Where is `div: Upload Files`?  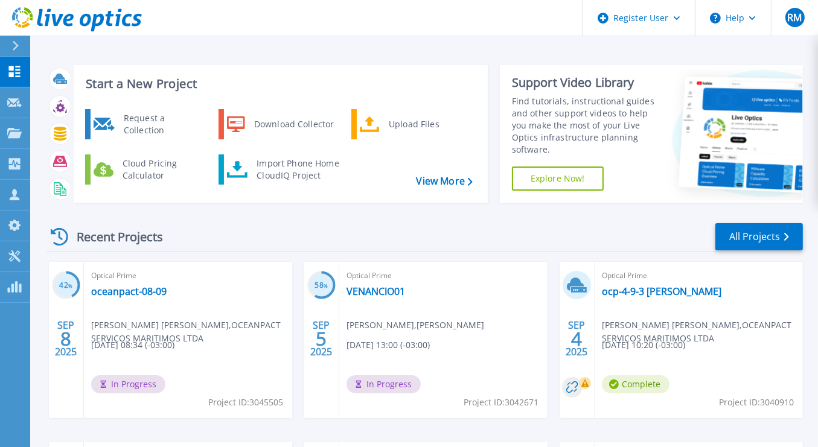 div: Upload Files is located at coordinates (427, 124).